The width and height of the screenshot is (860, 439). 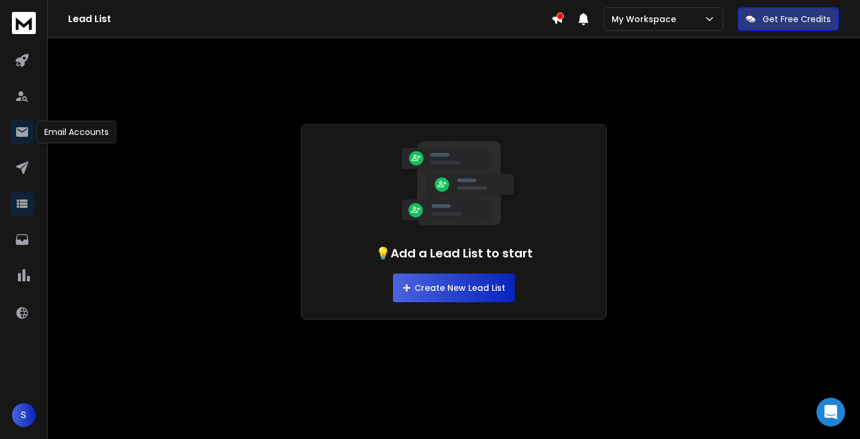 What do you see at coordinates (646, 19) in the screenshot?
I see `p: My Workspace` at bounding box center [646, 19].